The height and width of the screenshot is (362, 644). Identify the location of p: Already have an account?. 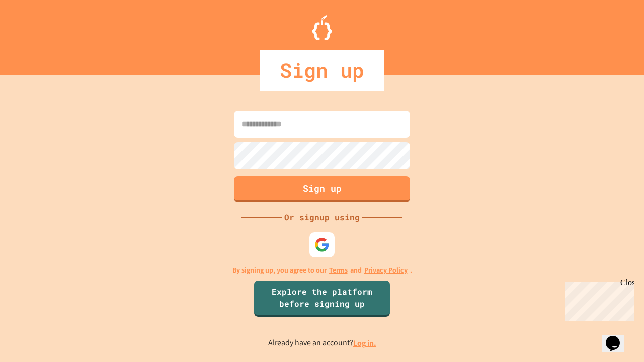
(322, 343).